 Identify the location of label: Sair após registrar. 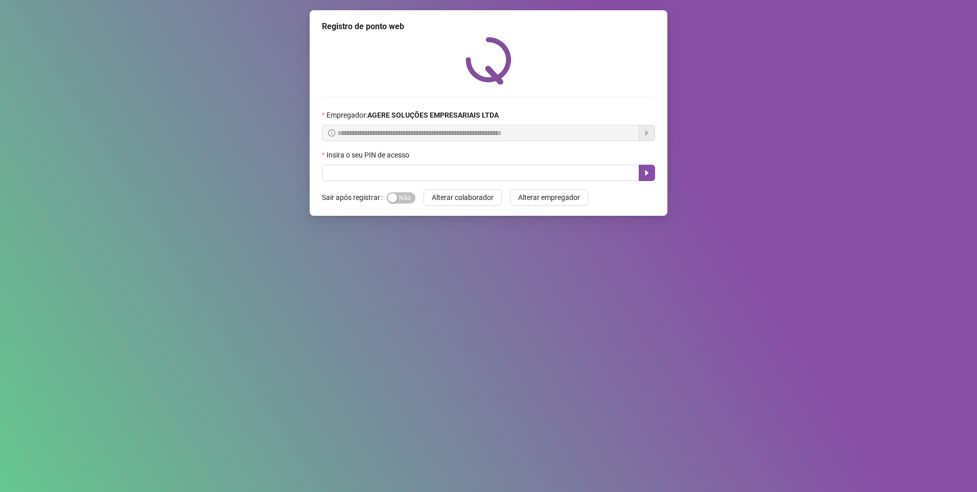
(354, 197).